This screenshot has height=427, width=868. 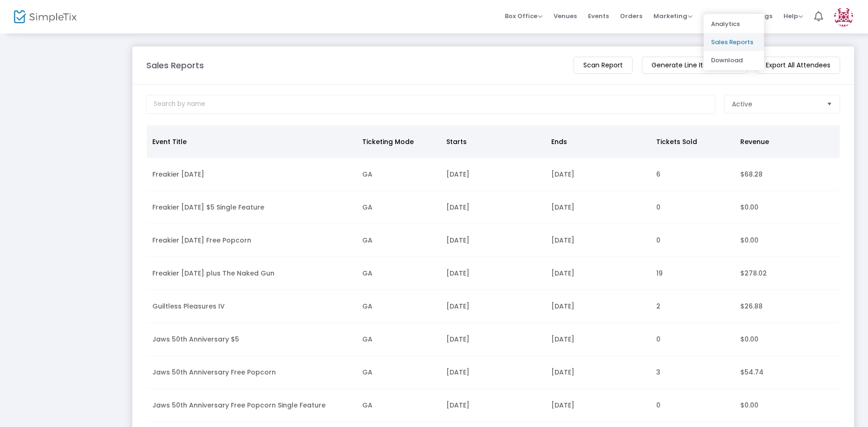 I want to click on td: $68.28, so click(x=787, y=174).